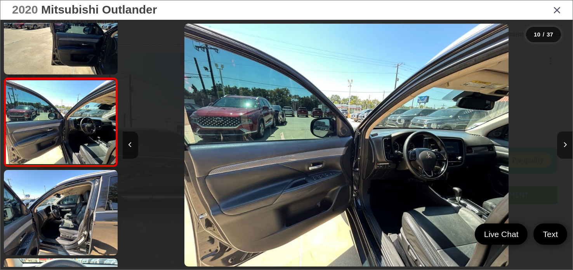 Image resolution: width=573 pixels, height=270 pixels. Describe the element at coordinates (346, 145) in the screenshot. I see `div: 2020 Mitsubishi Outlander SEL 9` at that location.